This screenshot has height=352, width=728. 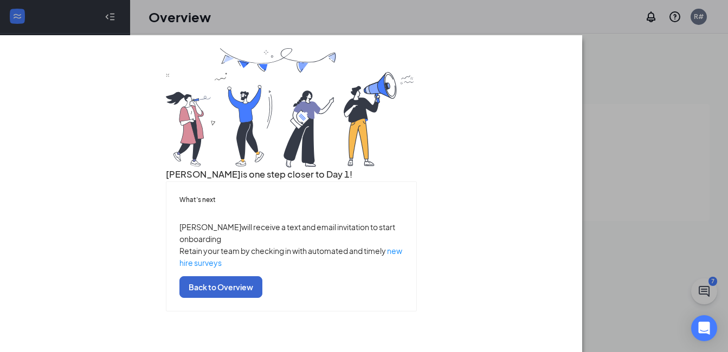 I want to click on img: you are all set, so click(x=291, y=108).